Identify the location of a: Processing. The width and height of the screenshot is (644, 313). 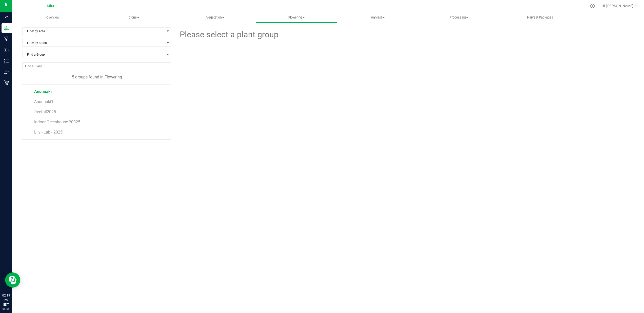
(459, 18).